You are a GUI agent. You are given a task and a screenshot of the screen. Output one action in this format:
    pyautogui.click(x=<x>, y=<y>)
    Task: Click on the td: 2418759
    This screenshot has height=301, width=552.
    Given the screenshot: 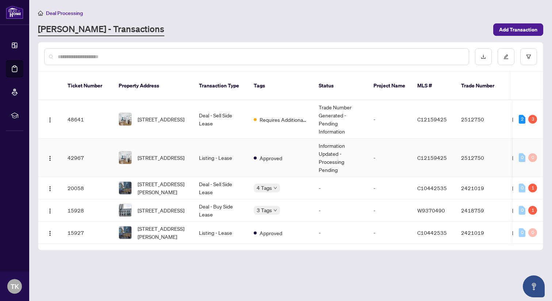 What is the action you would take?
    pyautogui.click(x=481, y=210)
    